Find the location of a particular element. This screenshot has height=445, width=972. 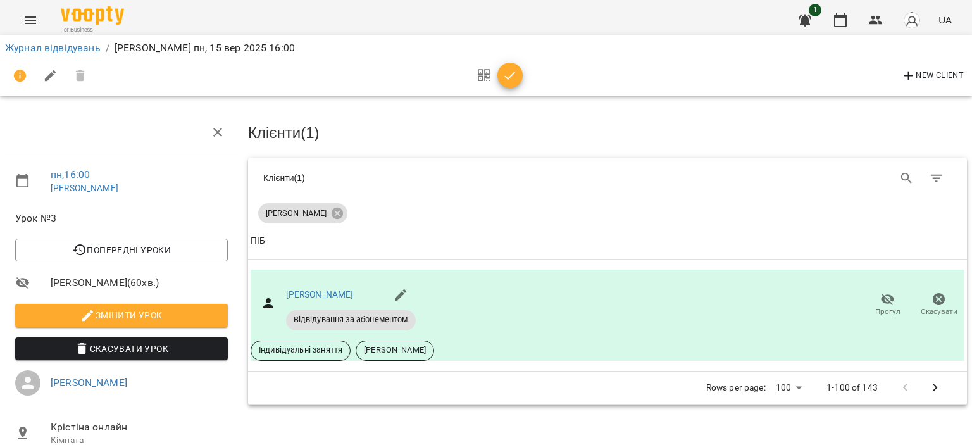

button: Прогул is located at coordinates (887, 305).